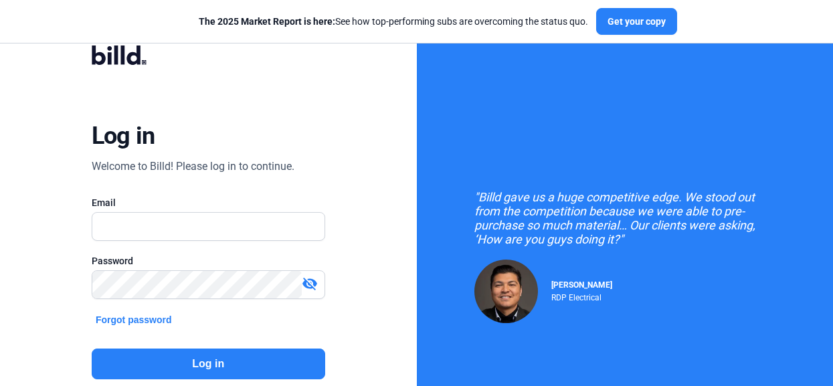  What do you see at coordinates (134, 320) in the screenshot?
I see `button: Forgot password` at bounding box center [134, 320].